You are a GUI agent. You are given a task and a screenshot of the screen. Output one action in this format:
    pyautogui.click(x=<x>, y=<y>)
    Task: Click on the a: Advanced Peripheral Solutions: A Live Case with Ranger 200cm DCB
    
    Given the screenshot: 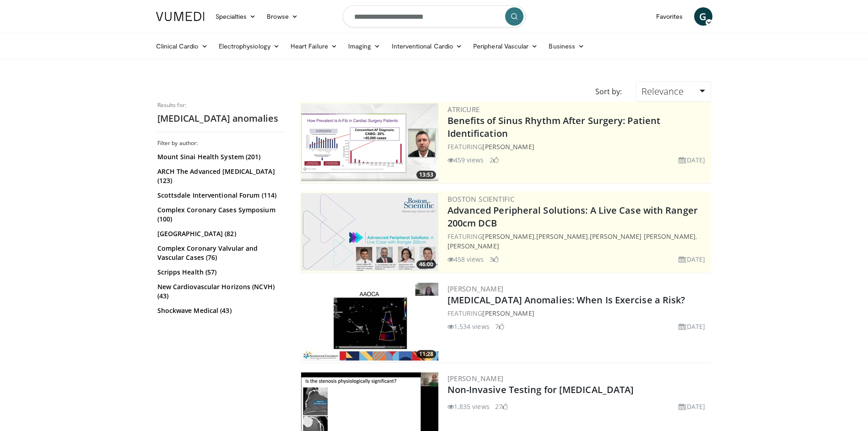 What is the action you would take?
    pyautogui.click(x=573, y=216)
    